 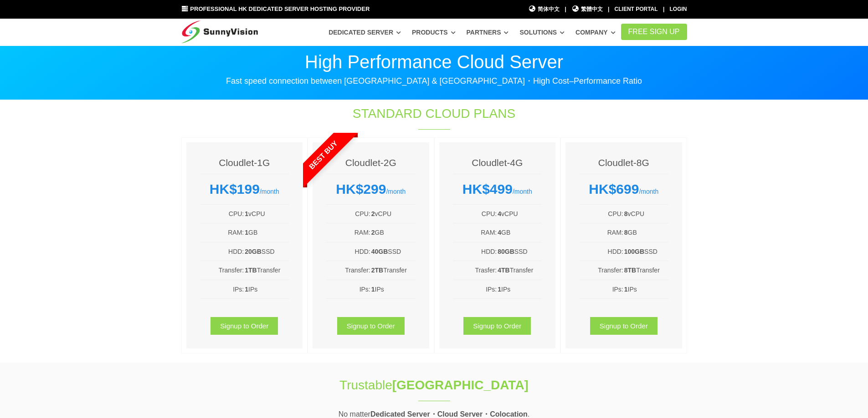 What do you see at coordinates (449, 414) in the screenshot?
I see `strong: Dedicated Server・Cloud Server・Colocation` at bounding box center [449, 414].